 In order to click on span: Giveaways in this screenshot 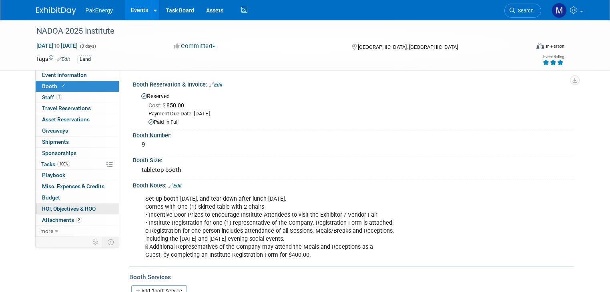, I will do `click(55, 131)`.